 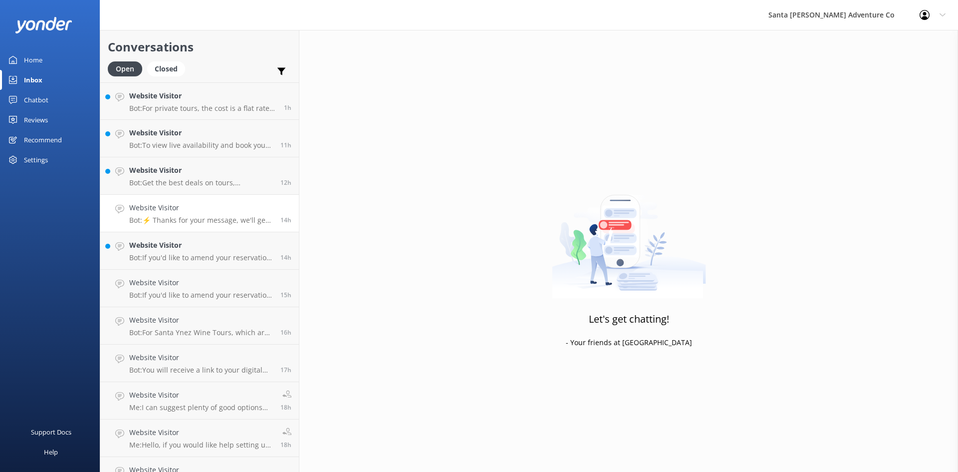 What do you see at coordinates (201, 370) in the screenshot?
I see `p: Bot: You will receive a link to your digital waiver form in your confirmation email. Each guest m...` at bounding box center [201, 370].